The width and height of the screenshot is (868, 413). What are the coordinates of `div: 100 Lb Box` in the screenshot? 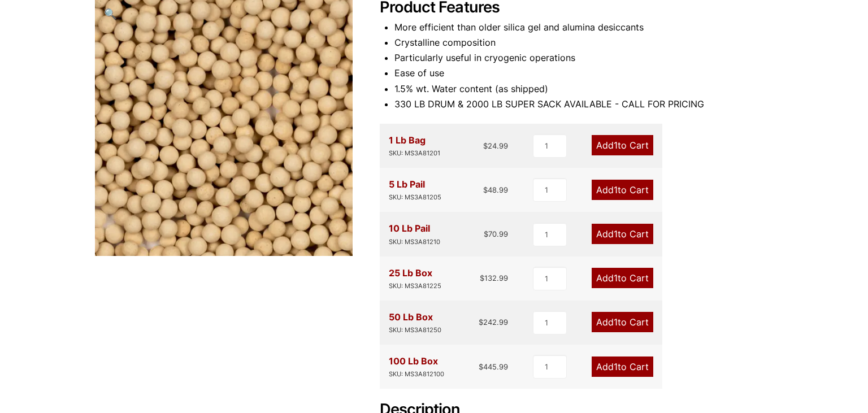 It's located at (416, 367).